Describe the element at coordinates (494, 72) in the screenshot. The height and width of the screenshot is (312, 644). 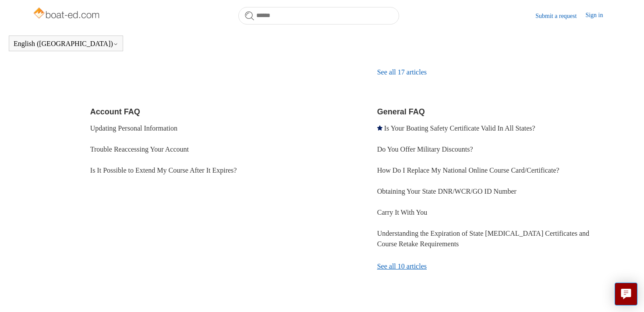
I see `a: See all 17 articles` at that location.